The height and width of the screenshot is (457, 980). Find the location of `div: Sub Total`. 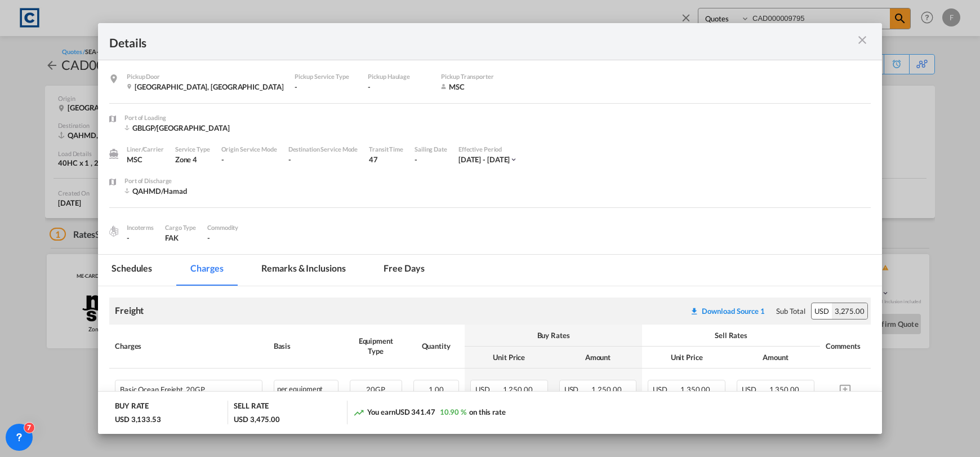

div: Sub Total is located at coordinates (791, 311).